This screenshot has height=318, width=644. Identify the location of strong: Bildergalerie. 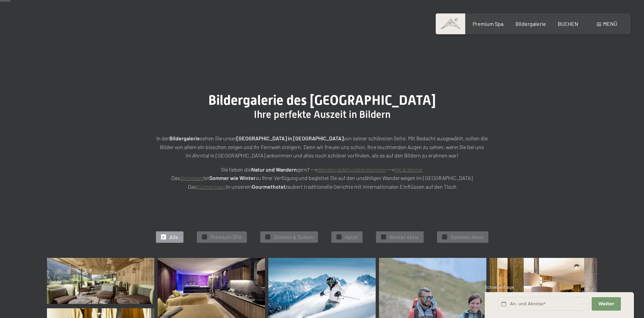
(184, 138).